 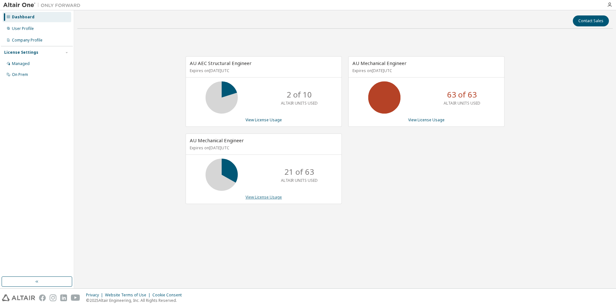 What do you see at coordinates (462, 95) in the screenshot?
I see `p: 63 of 63` at bounding box center [462, 95].